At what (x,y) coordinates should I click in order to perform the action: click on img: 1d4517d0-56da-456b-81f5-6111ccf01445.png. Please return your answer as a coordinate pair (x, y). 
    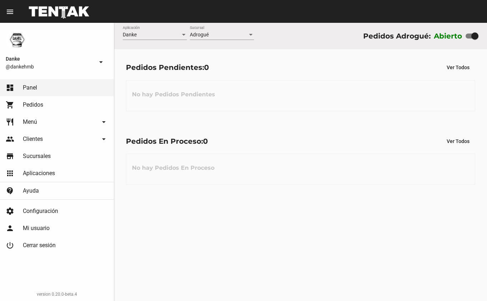
    Looking at the image, I should click on (17, 40).